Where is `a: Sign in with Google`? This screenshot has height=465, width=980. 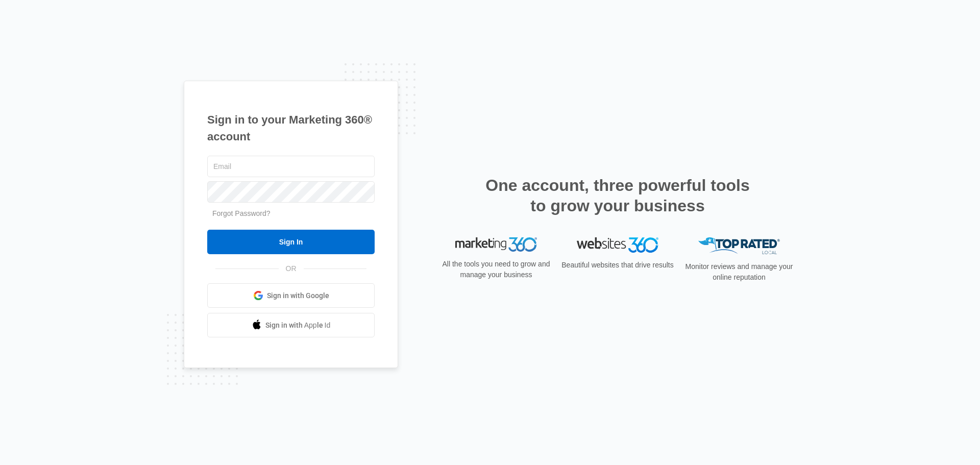 a: Sign in with Google is located at coordinates (291, 295).